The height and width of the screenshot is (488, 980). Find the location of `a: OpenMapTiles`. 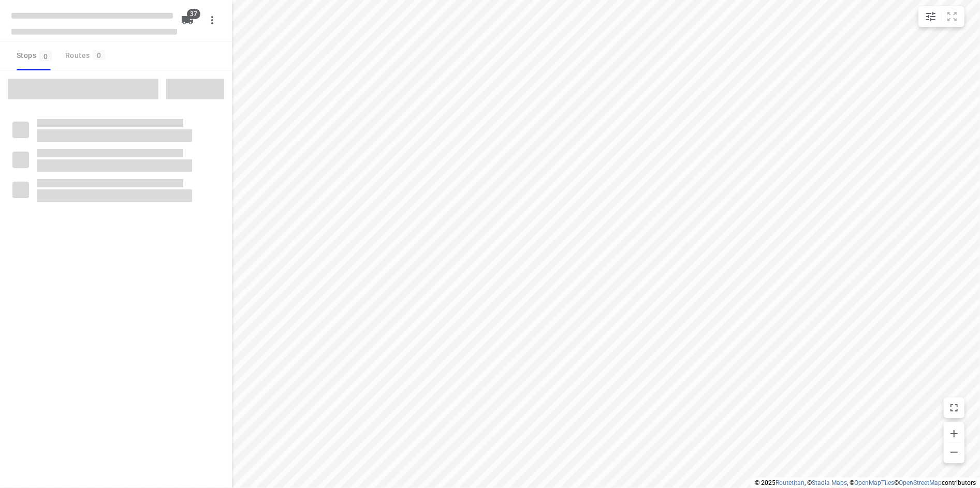

a: OpenMapTiles is located at coordinates (874, 483).